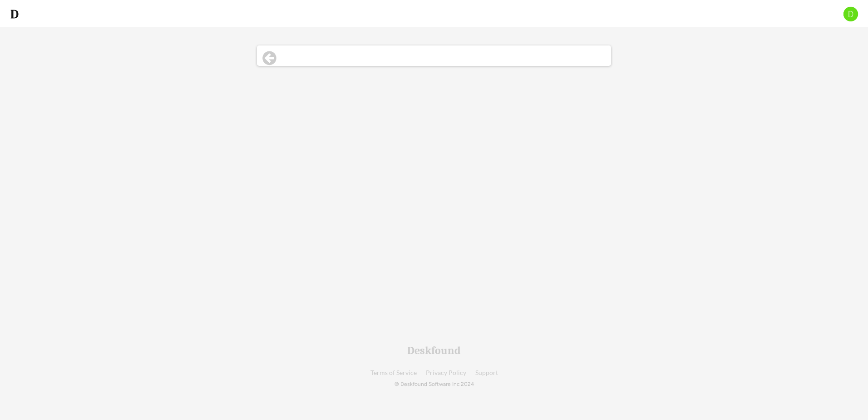  What do you see at coordinates (394, 372) in the screenshot?
I see `a: Terms of Service` at bounding box center [394, 372].